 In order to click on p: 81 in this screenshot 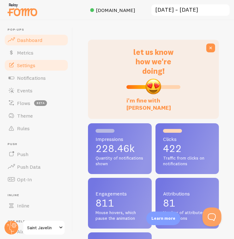, I will do `click(187, 203)`.